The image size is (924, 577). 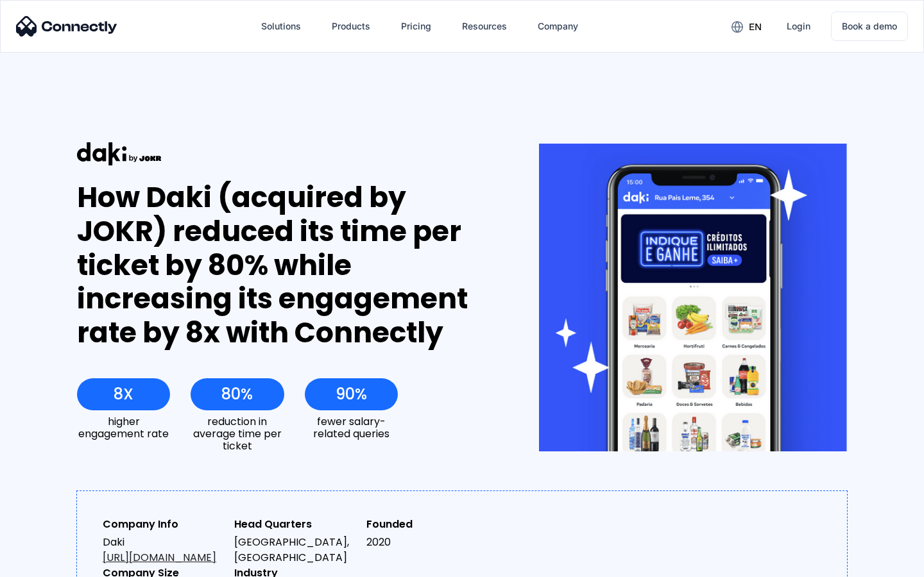 I want to click on a: Pricing, so click(x=416, y=27).